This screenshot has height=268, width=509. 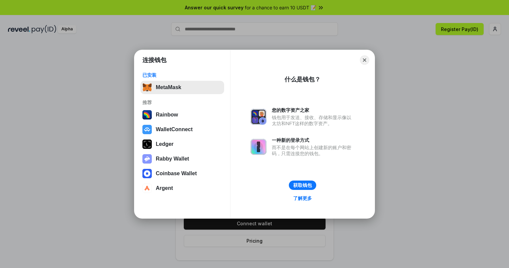 I want to click on div: Rabby Wallet, so click(x=173, y=159).